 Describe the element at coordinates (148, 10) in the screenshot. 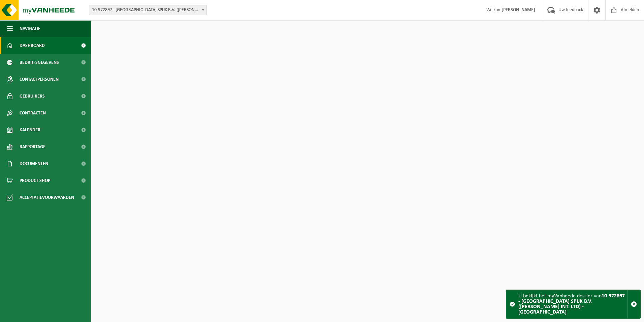

I see `span: 10-972897 - INDONOVA SPIJK B.V. (WELLMAN INT. LTD) - SPIJK` at that location.